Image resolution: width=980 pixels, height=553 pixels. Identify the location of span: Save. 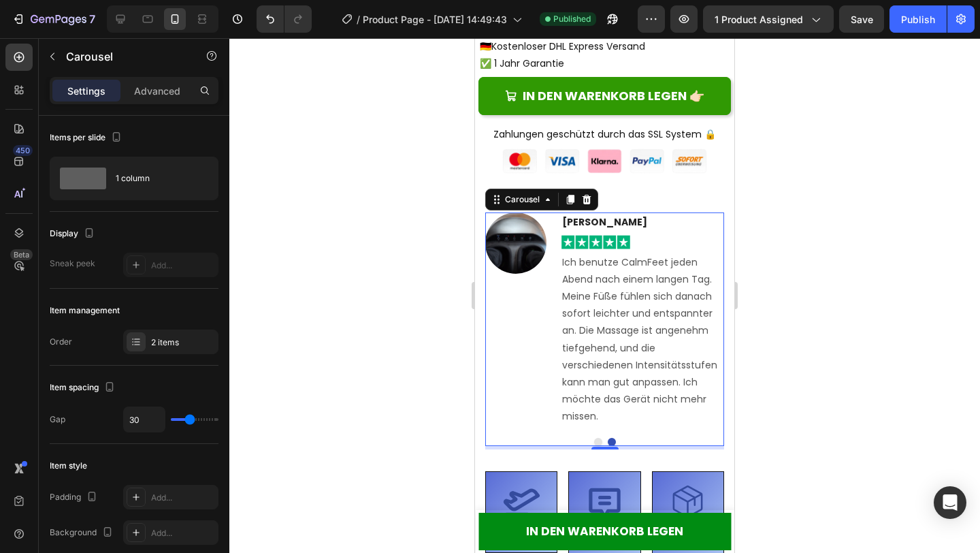
(861, 19).